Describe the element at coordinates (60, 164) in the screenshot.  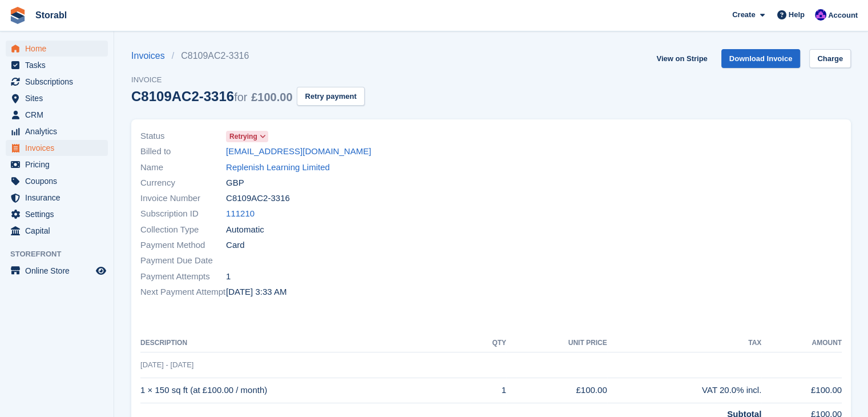
I see `span: Pricing` at that location.